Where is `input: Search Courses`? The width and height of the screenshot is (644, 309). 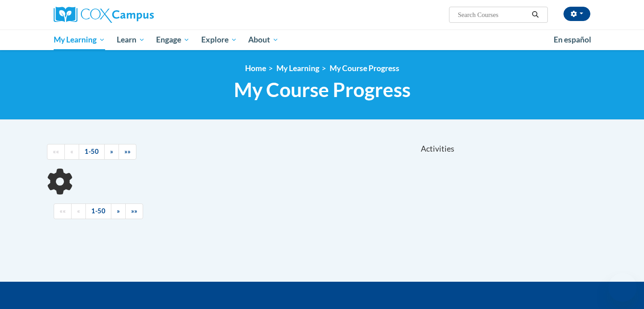
input: Search Courses is located at coordinates (493, 15).